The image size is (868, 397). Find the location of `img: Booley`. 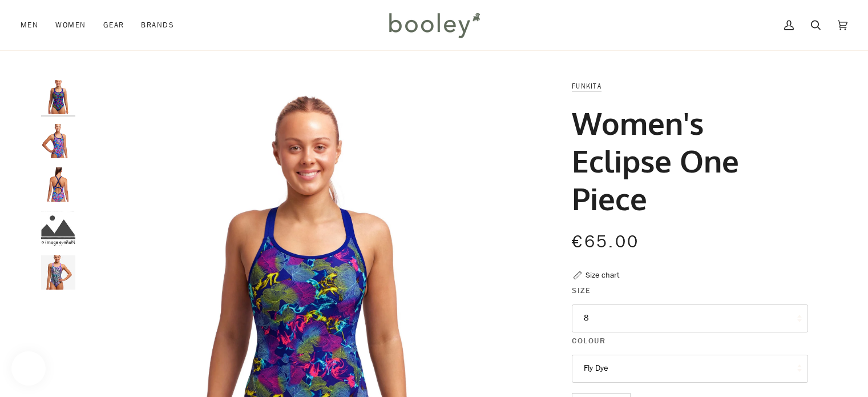

img: Booley is located at coordinates (434, 25).